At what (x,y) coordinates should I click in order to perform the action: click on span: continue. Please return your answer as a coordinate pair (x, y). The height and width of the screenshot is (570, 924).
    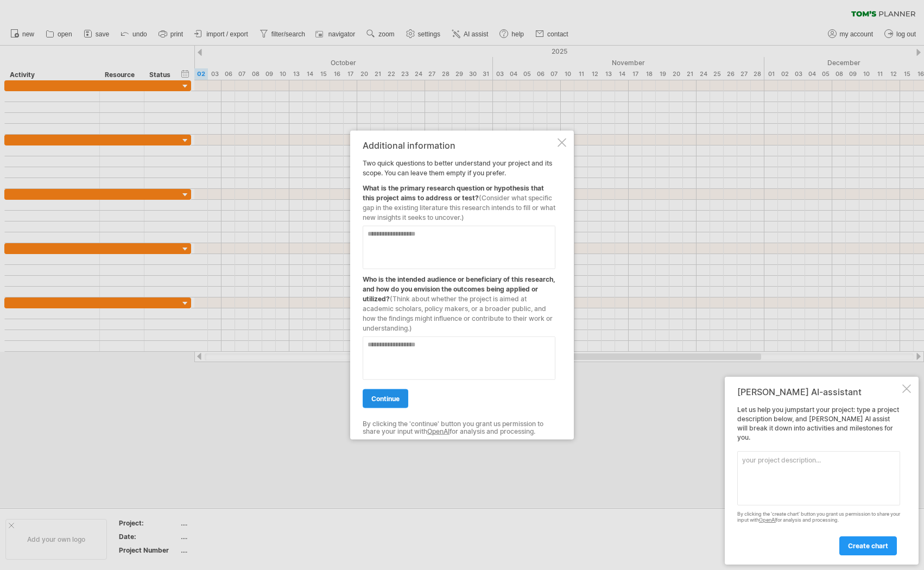
    Looking at the image, I should click on (385, 398).